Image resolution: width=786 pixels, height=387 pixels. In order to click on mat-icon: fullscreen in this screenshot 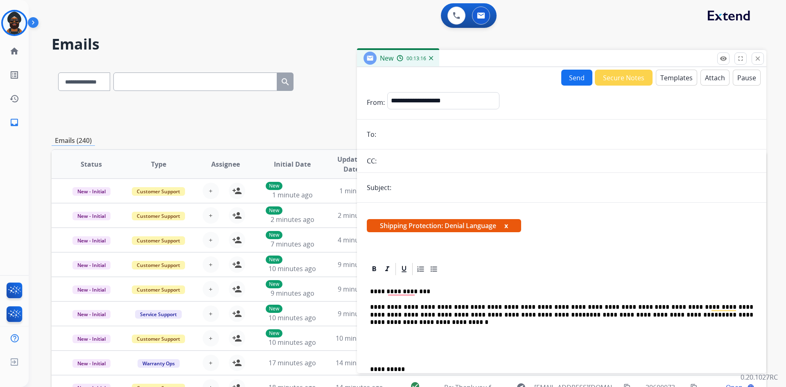, I will do `click(740, 59)`.